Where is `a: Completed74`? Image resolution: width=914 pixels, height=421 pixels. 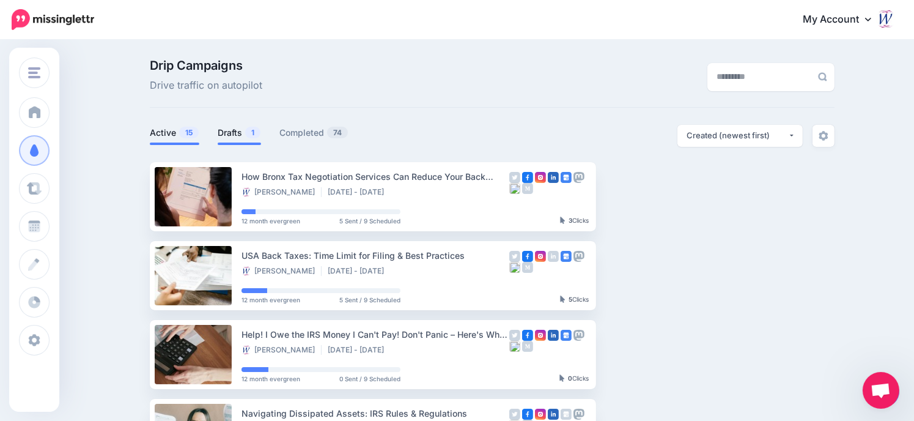
a: Completed74 is located at coordinates (314, 133).